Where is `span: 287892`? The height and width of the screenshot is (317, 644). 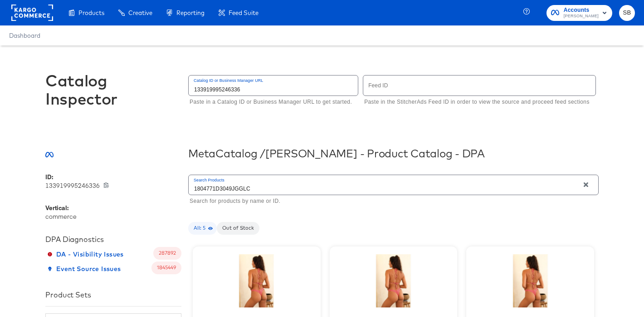
span: 287892 is located at coordinates (168, 253).